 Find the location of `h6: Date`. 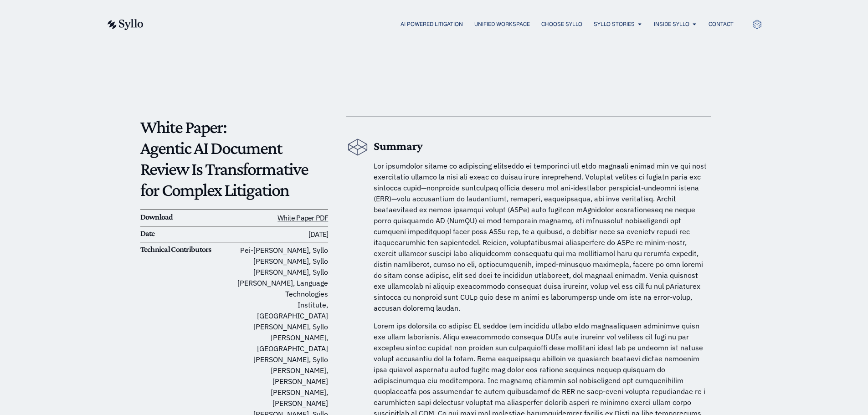

h6: Date is located at coordinates (187, 234).